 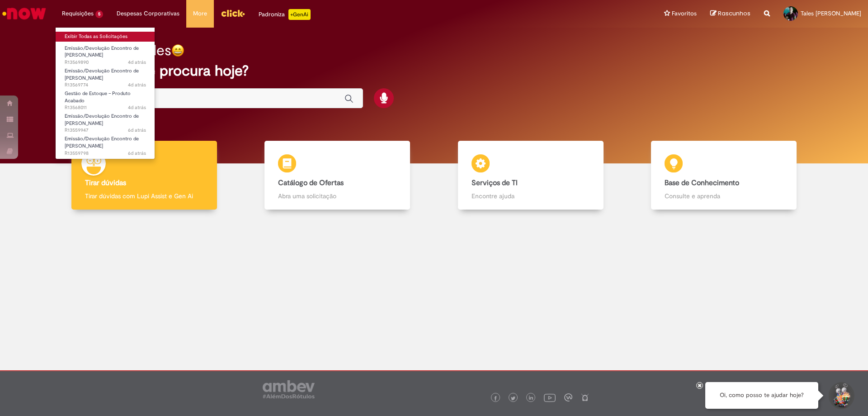 What do you see at coordinates (145, 175) in the screenshot?
I see `a: Tirar dúvidas Tirar dúvidas com Lupi Assist e Gen Ai` at bounding box center [145, 175].